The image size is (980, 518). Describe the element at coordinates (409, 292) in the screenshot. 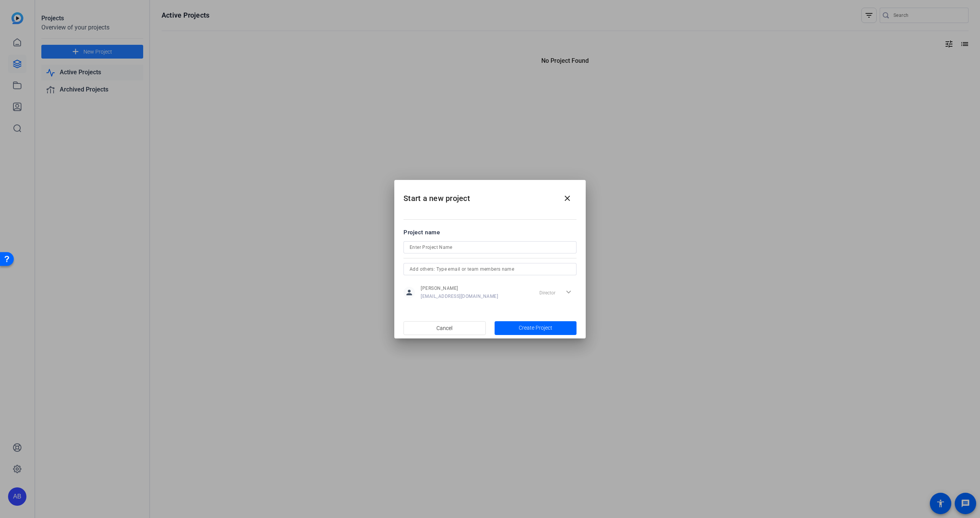

I see `mat-icon: person` at that location.